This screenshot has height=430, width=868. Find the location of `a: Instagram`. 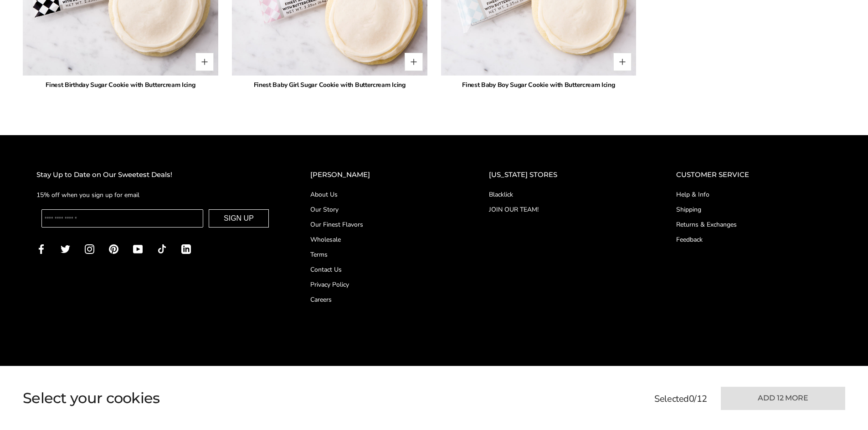

a: Instagram is located at coordinates (89, 249).